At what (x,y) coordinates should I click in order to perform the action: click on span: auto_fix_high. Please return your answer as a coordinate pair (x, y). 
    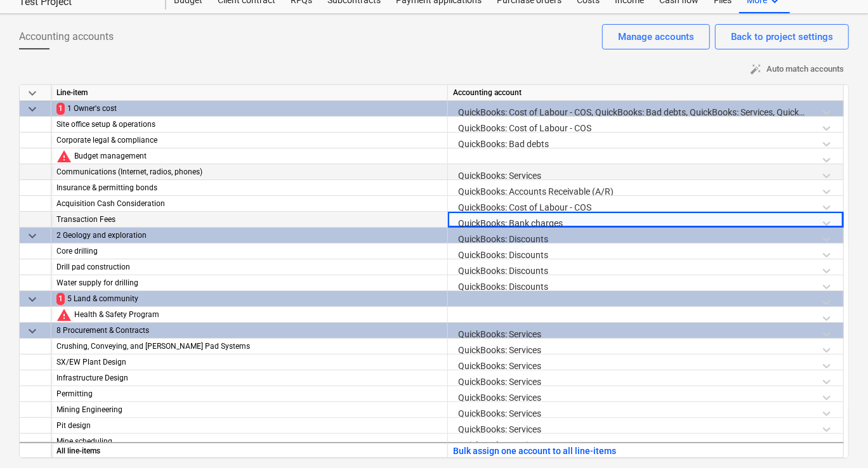
    Looking at the image, I should click on (755, 69).